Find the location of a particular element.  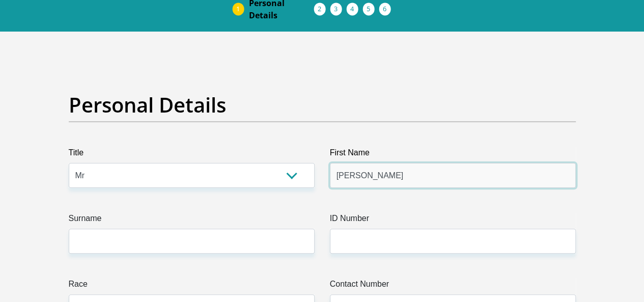

h2: Personal Details is located at coordinates (322, 105).